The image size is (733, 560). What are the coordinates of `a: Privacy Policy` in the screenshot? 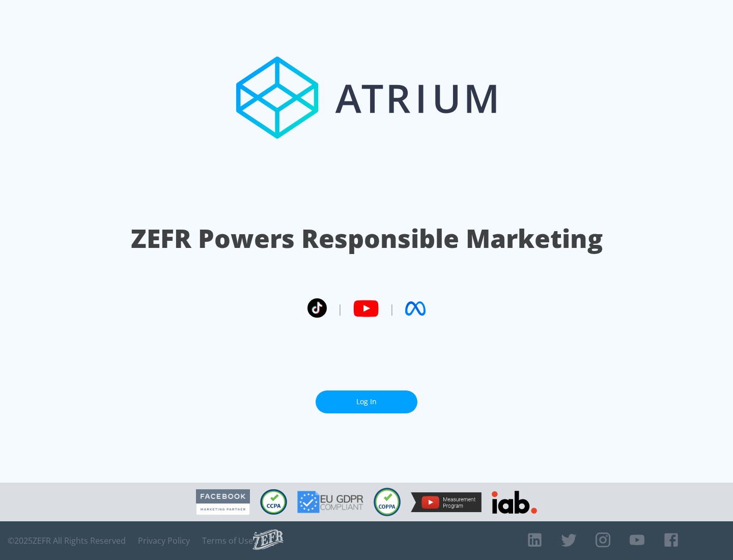 It's located at (164, 540).